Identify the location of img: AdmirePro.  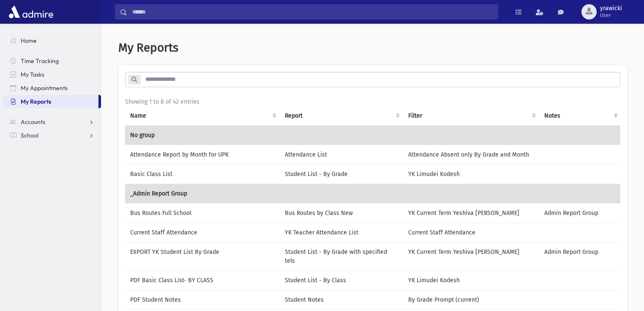
(31, 12).